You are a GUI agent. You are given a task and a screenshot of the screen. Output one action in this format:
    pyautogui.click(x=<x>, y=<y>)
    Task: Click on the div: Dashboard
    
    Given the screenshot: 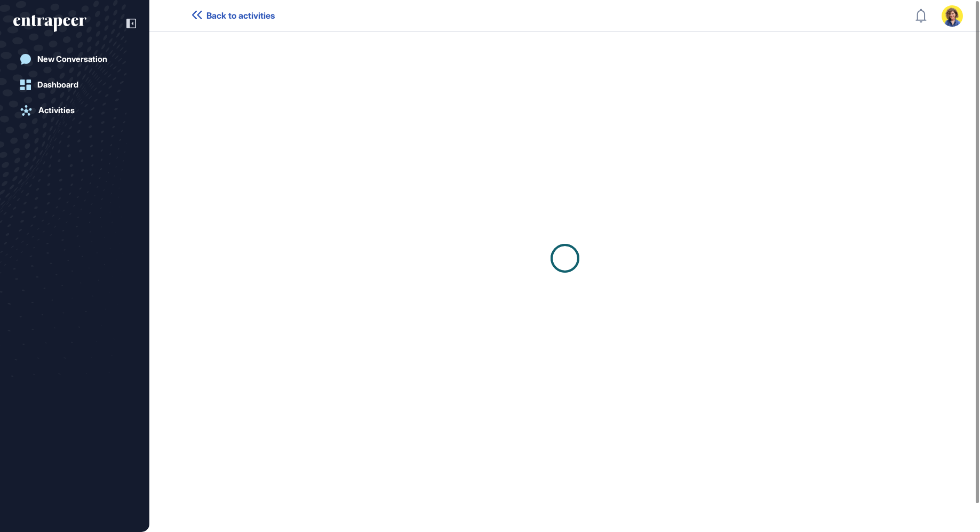 What is the action you would take?
    pyautogui.click(x=58, y=84)
    